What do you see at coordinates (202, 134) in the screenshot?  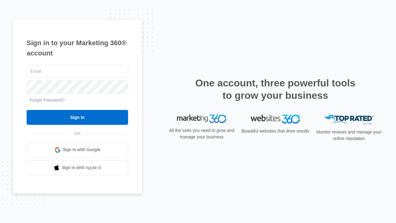 I see `p: All the tools you need to grow and manage your business` at bounding box center [202, 134].